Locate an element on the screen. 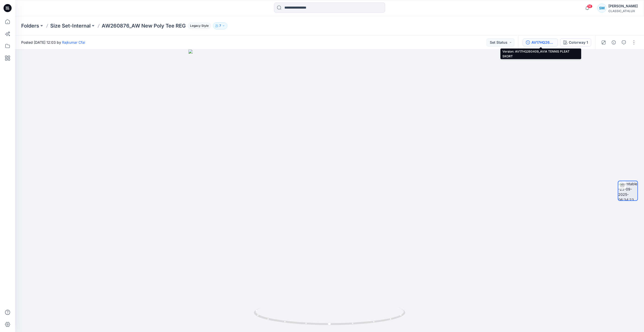  div: Colorway 1 is located at coordinates (578, 42).